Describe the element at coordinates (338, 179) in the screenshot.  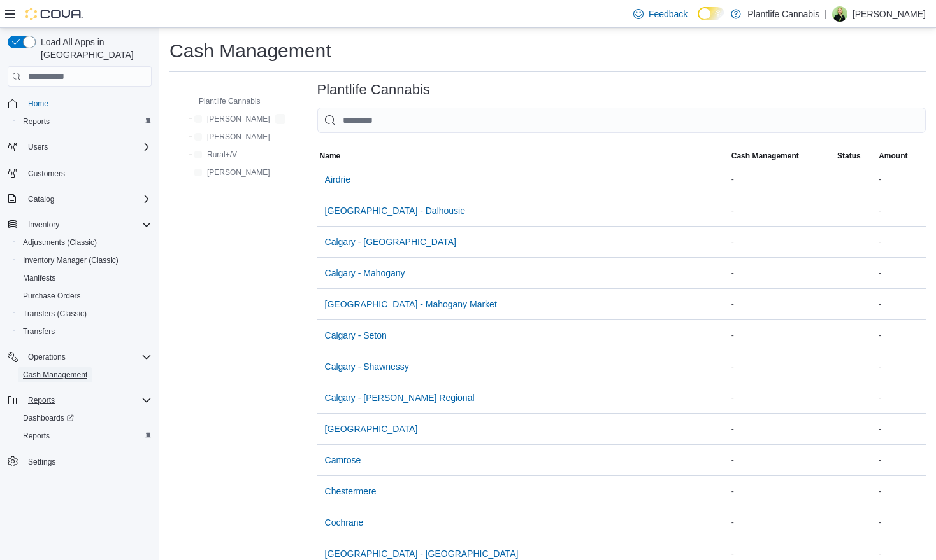
I see `button: Airdrie` at that location.